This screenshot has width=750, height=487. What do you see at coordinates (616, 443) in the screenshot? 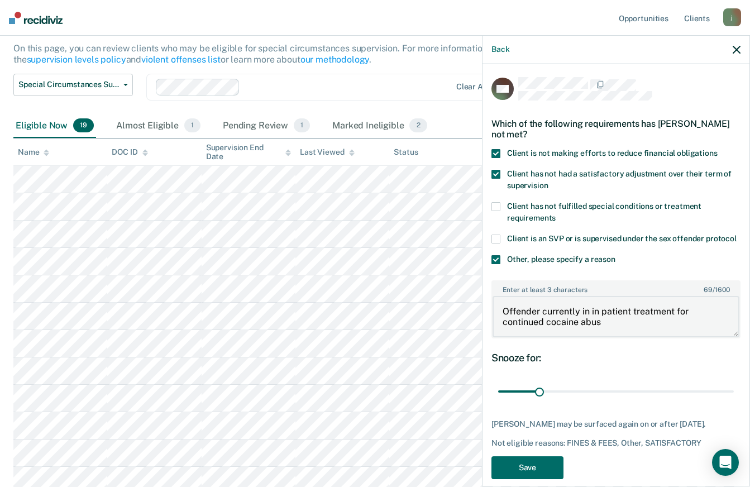
I see `div: Not eligible reasons: FINES & FEES, Other, SATISFACTORY` at bounding box center [616, 443].